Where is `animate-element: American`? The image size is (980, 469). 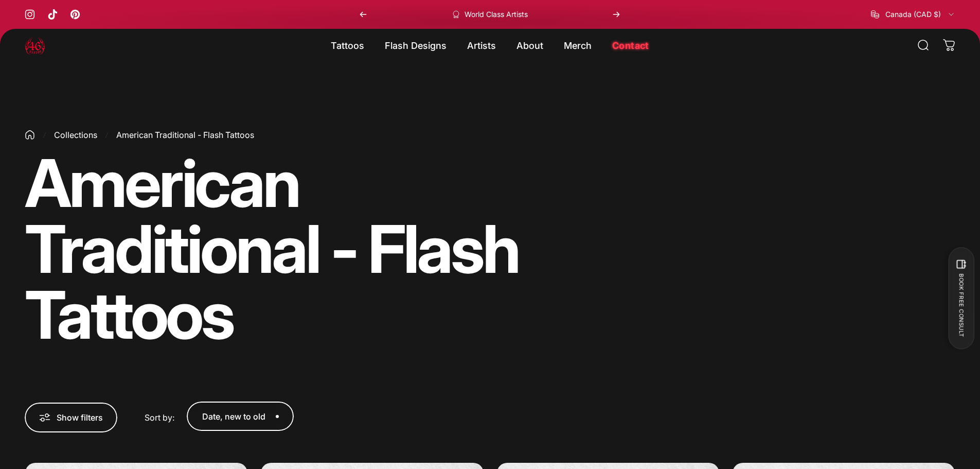
animate-element: American is located at coordinates (161, 183).